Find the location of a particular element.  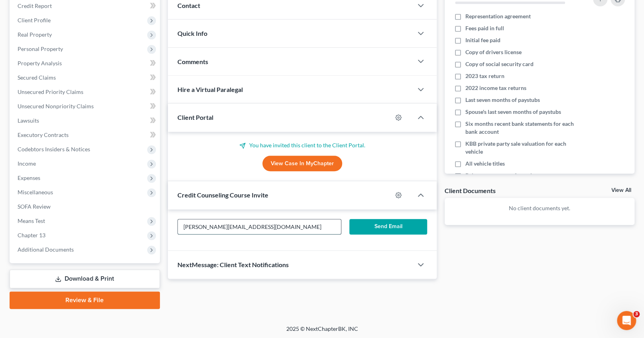

button: Send Email is located at coordinates (388, 227).